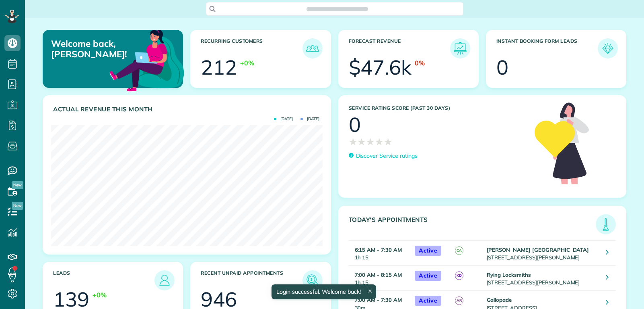 This screenshot has height=309, width=644. What do you see at coordinates (459, 250) in the screenshot?
I see `span: CA` at bounding box center [459, 250].